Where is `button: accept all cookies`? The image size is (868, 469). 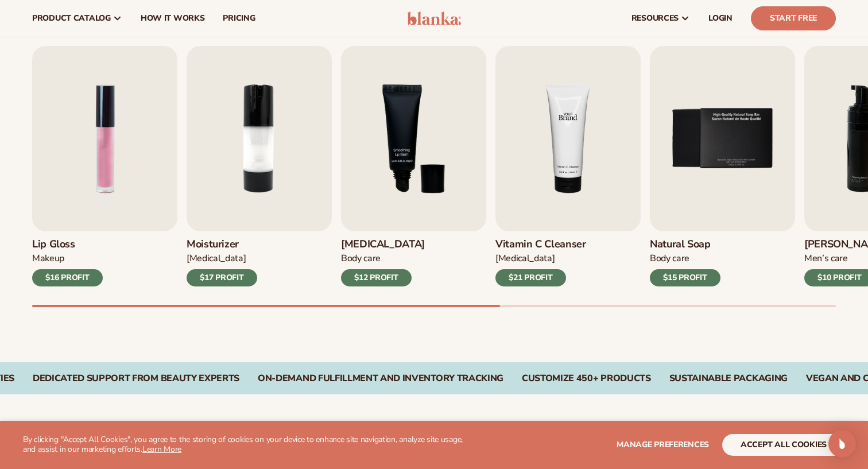 button: accept all cookies is located at coordinates (783, 444).